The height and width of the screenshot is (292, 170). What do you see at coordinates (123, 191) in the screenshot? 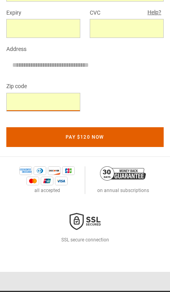
I see `p: on annual subscriptions` at bounding box center [123, 191].